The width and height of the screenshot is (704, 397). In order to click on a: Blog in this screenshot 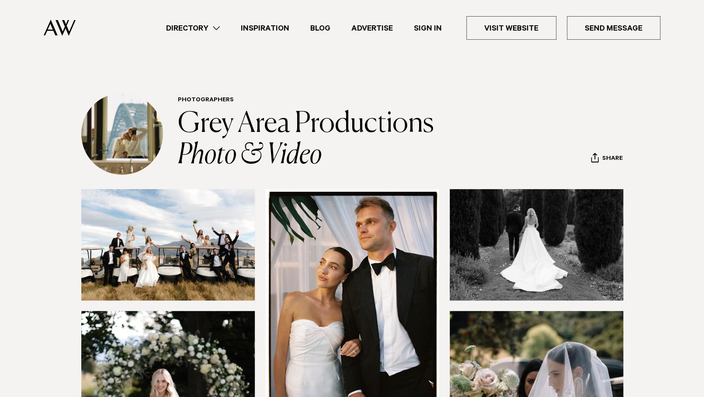, I will do `click(320, 28)`.